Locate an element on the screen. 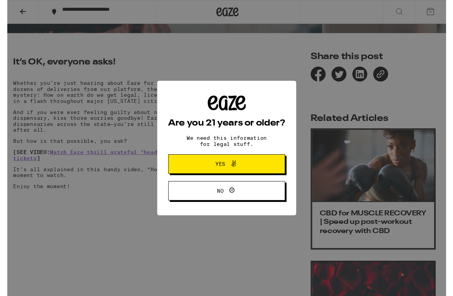 This screenshot has width=453, height=296. h2: Are you 21 years or older? is located at coordinates (227, 128).